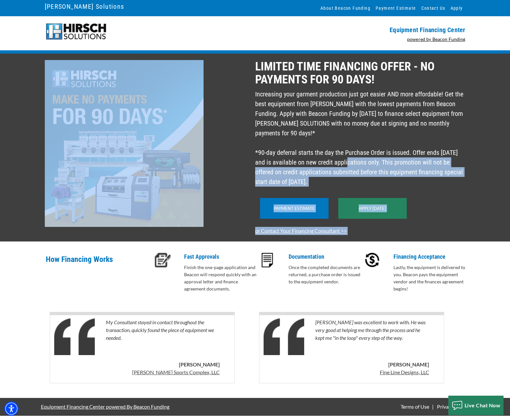 This screenshot has height=420, width=510. I want to click on p: Fast Approvals, so click(222, 257).